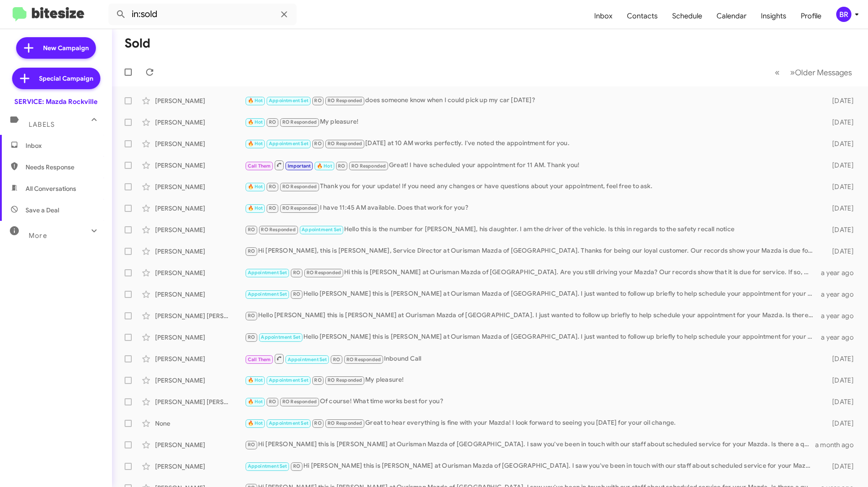 Image resolution: width=868 pixels, height=487 pixels. I want to click on span: Special Campaign, so click(66, 78).